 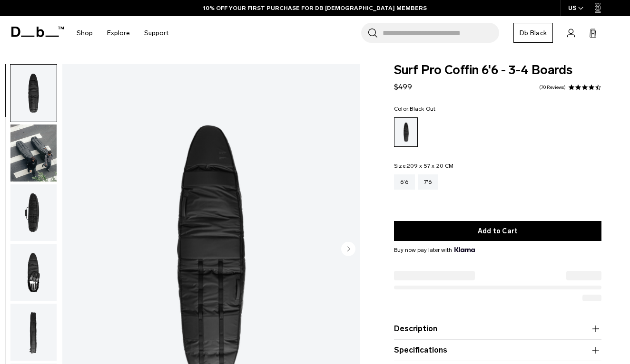 I want to click on span: 209 x 57 x 20 CM, so click(x=430, y=166).